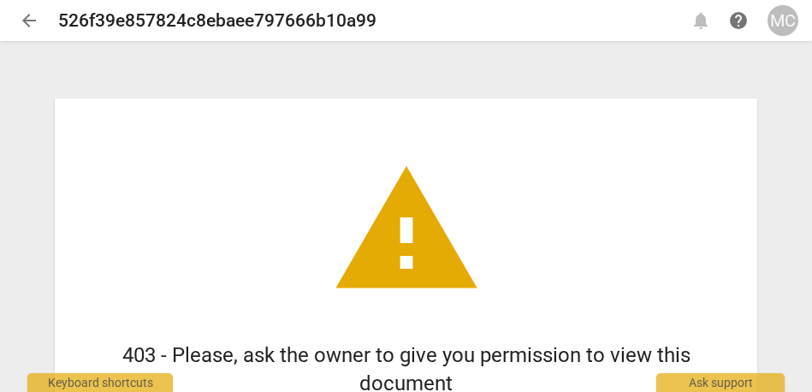 The height and width of the screenshot is (392, 812). Describe the element at coordinates (217, 21) in the screenshot. I see `h2: 526f39e857824c8ebaee797666b10a99` at that location.